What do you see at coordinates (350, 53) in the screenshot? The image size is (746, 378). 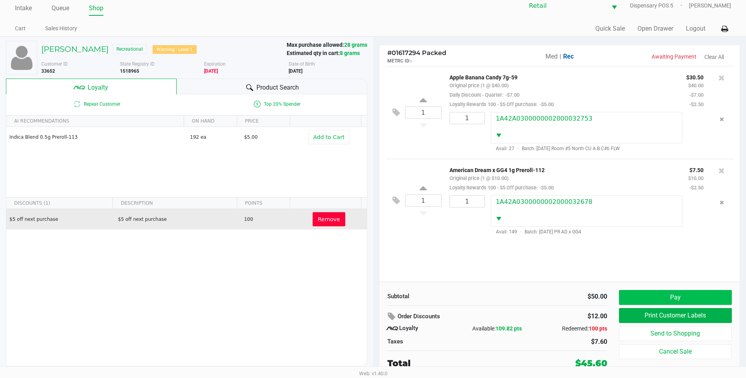 I see `span: 8 grams` at bounding box center [350, 53].